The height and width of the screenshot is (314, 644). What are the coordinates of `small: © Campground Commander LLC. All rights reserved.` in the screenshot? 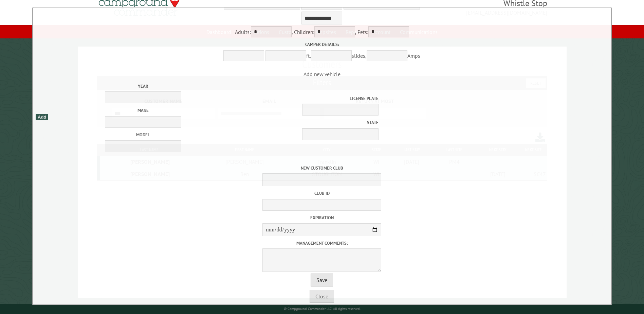 It's located at (322, 309).